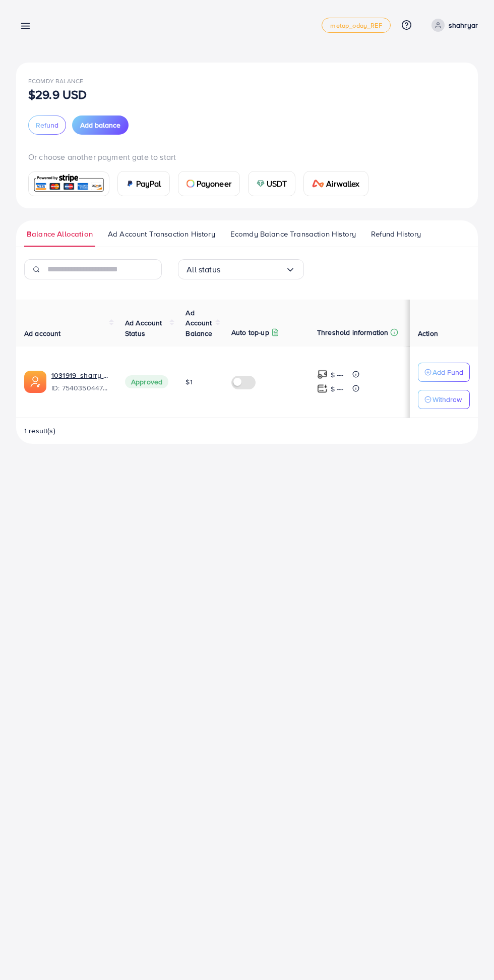 This screenshot has width=494, height=980. Describe the element at coordinates (453, 25) in the screenshot. I see `a: shahryar` at that location.